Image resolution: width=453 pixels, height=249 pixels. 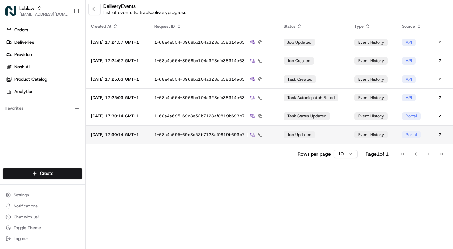 I want to click on div: We're available if you need us!, so click(x=55, y=75).